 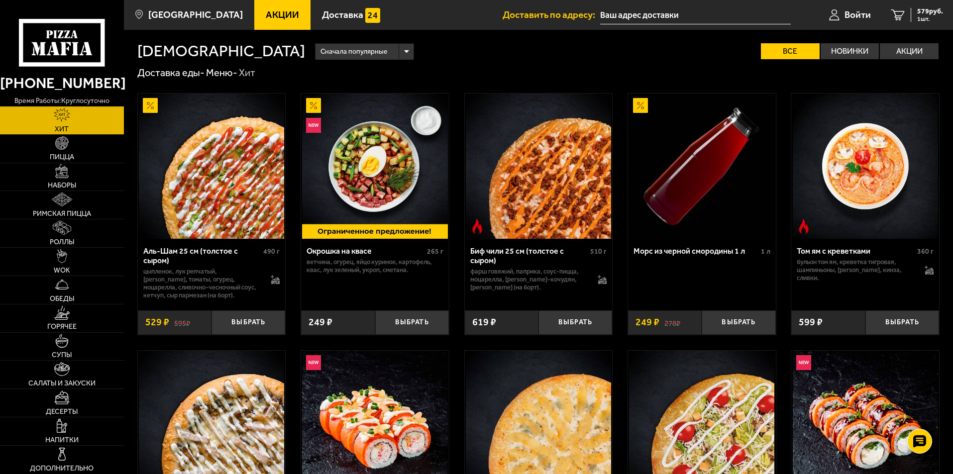 What do you see at coordinates (435, 251) in the screenshot?
I see `span: 265 г` at bounding box center [435, 251].